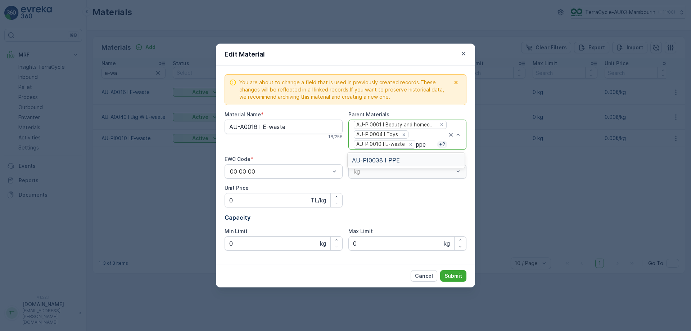  Describe the element at coordinates (345, 217) in the screenshot. I see `p: Capacity` at that location.